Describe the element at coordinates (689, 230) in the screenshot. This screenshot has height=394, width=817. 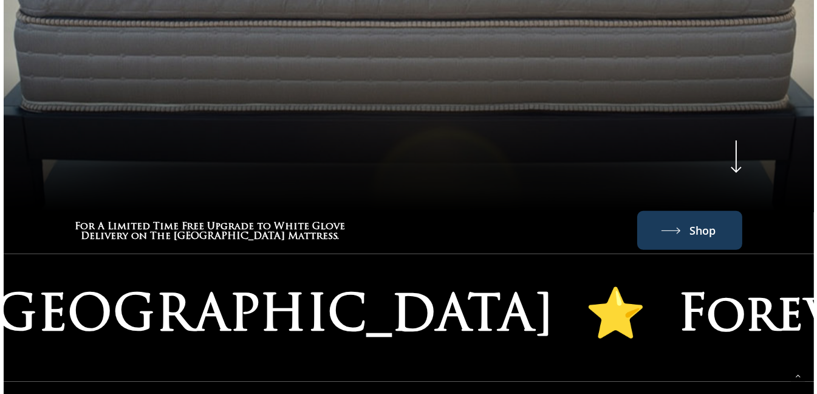
I see `a: Shop The Windsor Mattress` at that location.